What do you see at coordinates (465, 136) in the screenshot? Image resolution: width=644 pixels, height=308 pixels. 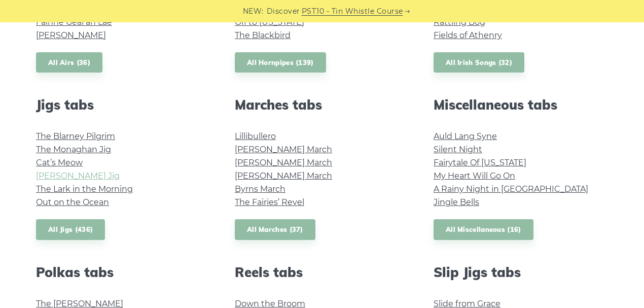 I see `a: Auld Lang Syne` at bounding box center [465, 136].